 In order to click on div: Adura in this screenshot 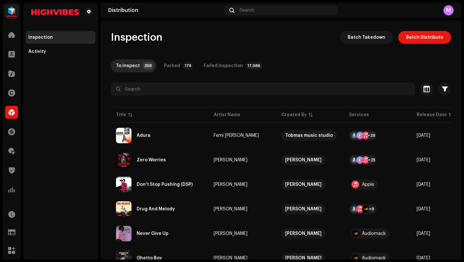, I will do `click(143, 135)`.